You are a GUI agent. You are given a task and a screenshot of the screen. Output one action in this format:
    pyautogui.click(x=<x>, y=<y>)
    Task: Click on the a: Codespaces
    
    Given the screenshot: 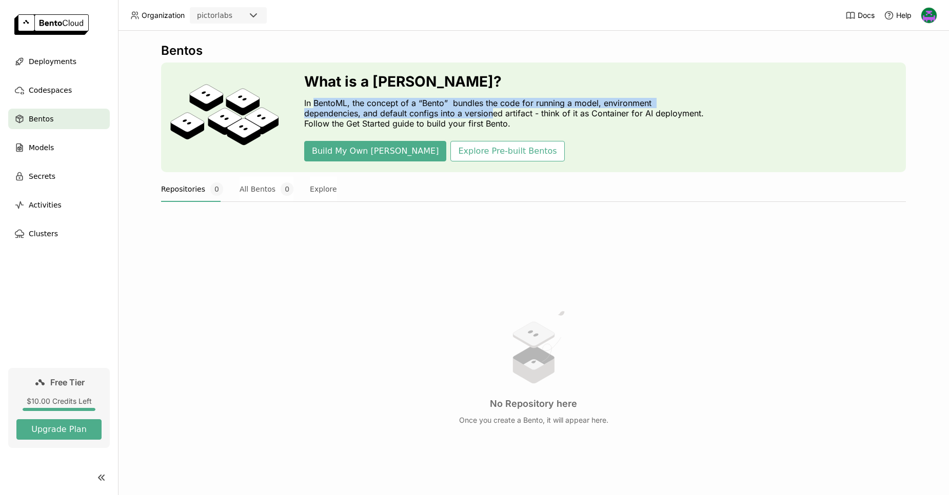 What is the action you would take?
    pyautogui.click(x=59, y=90)
    